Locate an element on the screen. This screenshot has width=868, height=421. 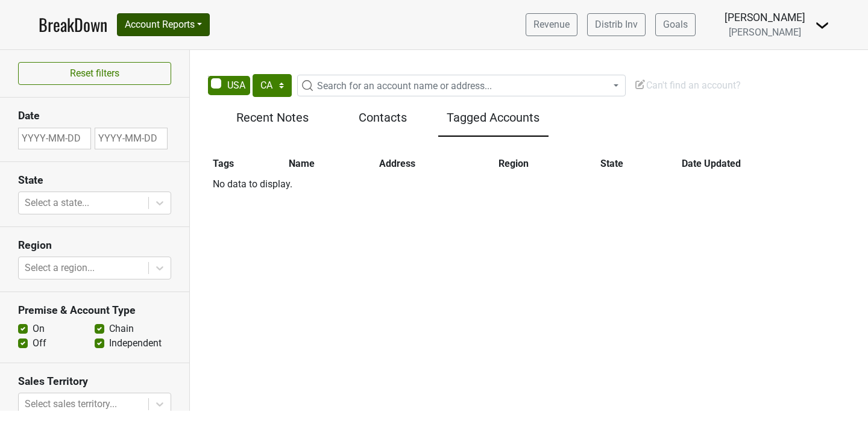
td: No data to display. is located at coordinates (536, 184).